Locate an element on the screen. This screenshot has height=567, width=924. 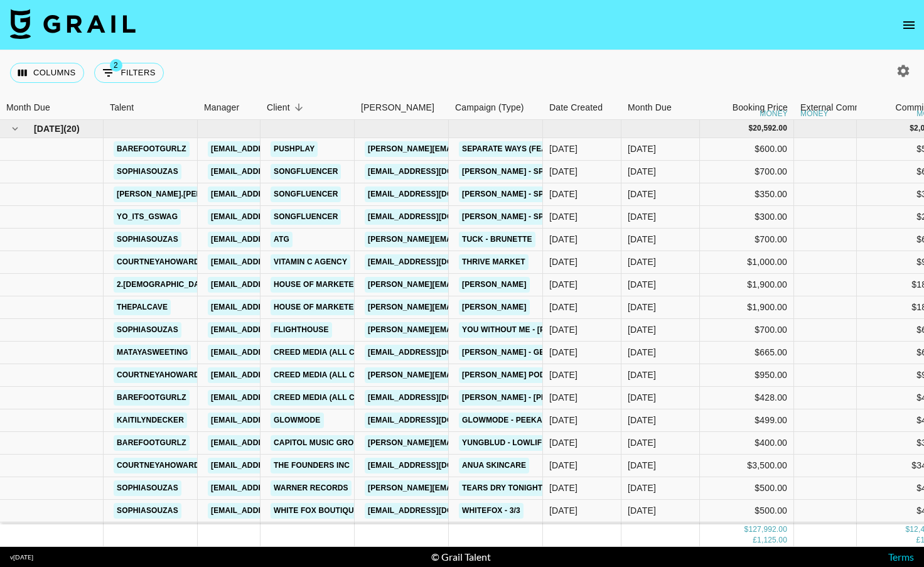
div: $300.00 is located at coordinates (747, 217).